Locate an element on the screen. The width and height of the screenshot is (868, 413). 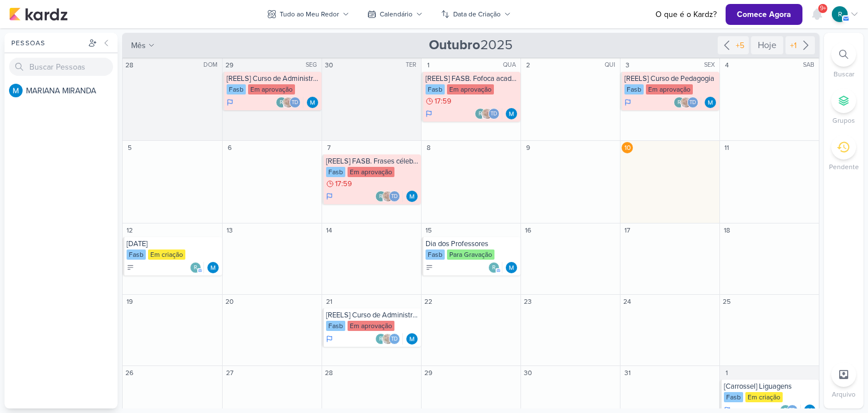
li: Ctrl + F is located at coordinates (844, 61).